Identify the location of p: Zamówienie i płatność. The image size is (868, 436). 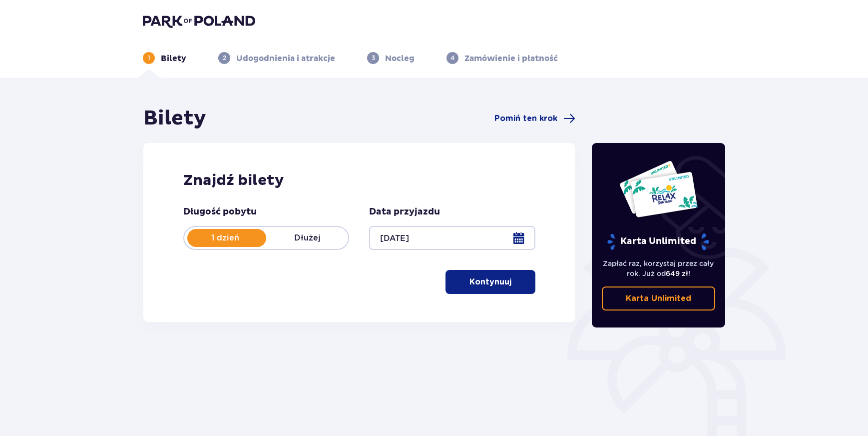
(511, 58).